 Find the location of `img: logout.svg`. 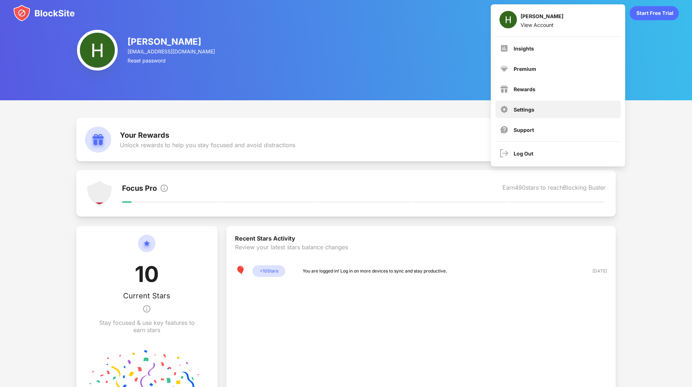

img: logout.svg is located at coordinates (504, 153).